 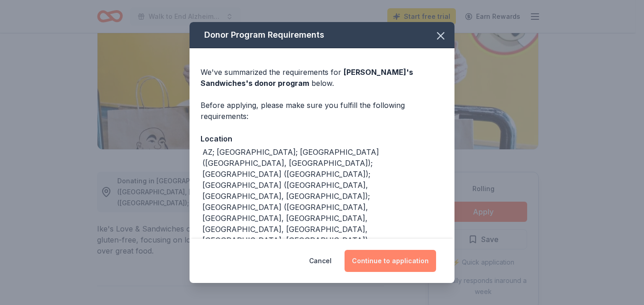 What do you see at coordinates (320, 261) in the screenshot?
I see `button: Cancel` at bounding box center [320, 261].